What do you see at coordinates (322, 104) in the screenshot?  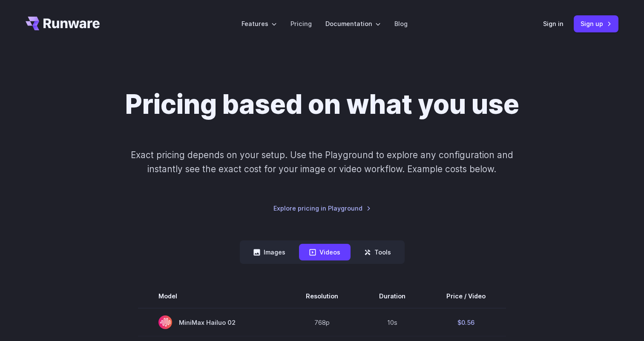 I see `h1: Pricing based on what you use` at bounding box center [322, 104].